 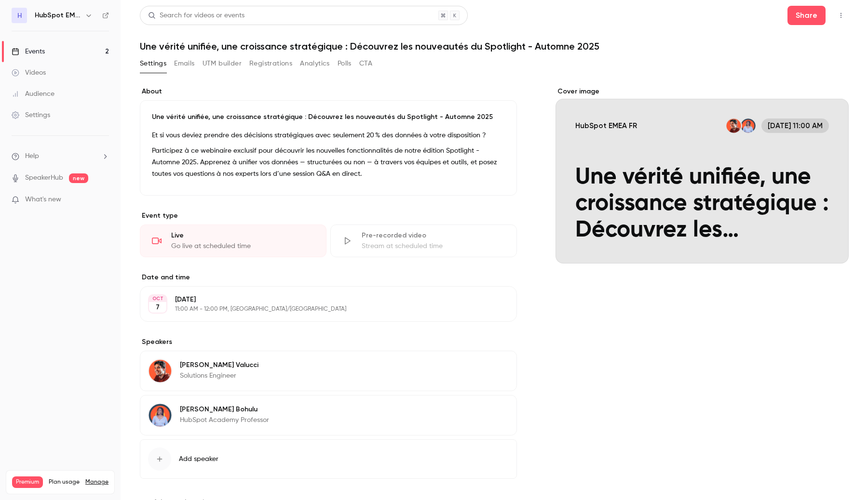 I want to click on label: Cover image, so click(x=702, y=92).